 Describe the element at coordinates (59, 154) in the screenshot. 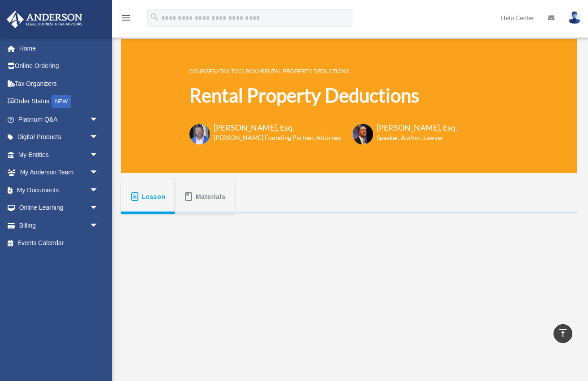

I see `a: My Entitiesarrow_drop_down` at that location.